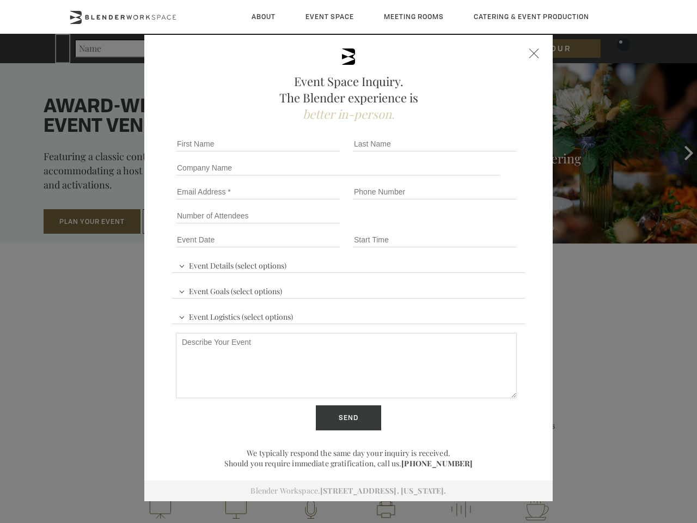 Image resolution: width=697 pixels, height=523 pixels. What do you see at coordinates (230, 290) in the screenshot?
I see `span: Event Goals (select options)` at bounding box center [230, 290].